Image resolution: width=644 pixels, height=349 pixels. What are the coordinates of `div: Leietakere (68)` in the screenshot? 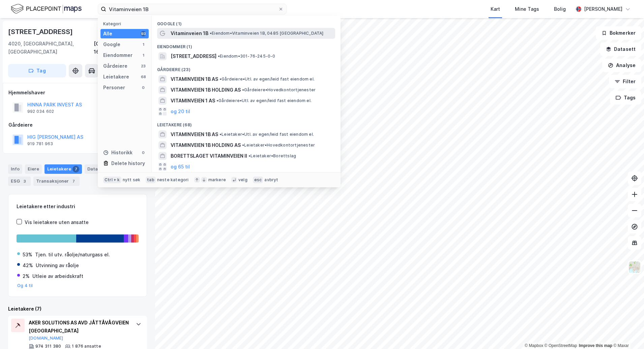 It's located at (246, 123).